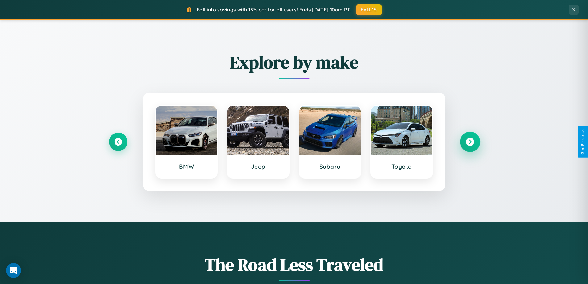 The width and height of the screenshot is (588, 284). I want to click on h3: Toyota, so click(402, 166).